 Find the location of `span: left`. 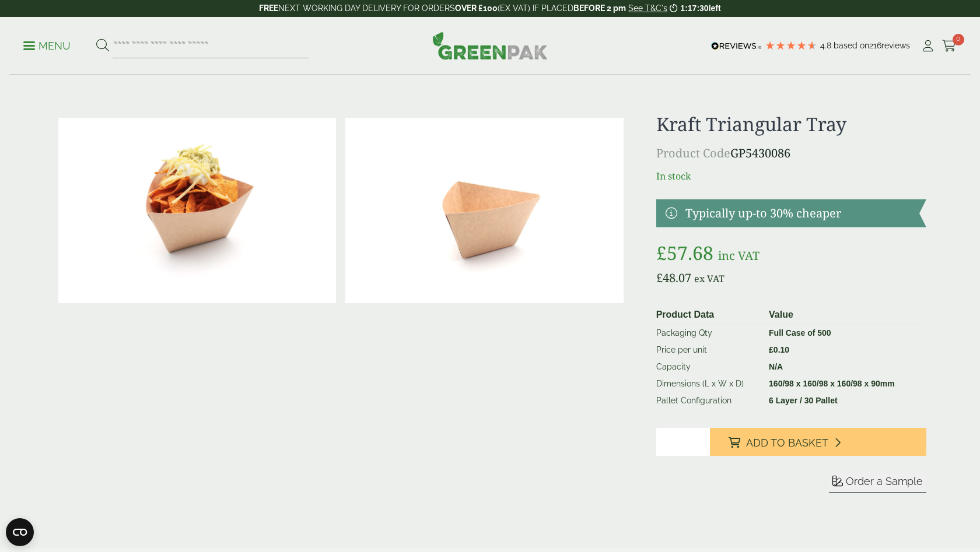

span: left is located at coordinates (715, 8).